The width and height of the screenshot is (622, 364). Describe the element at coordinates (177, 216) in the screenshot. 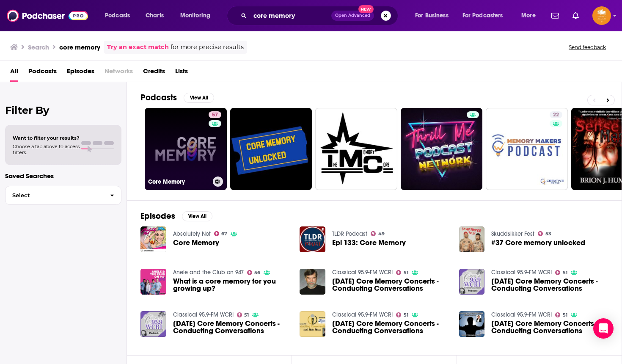

I see `a: EpisodesView All` at that location.